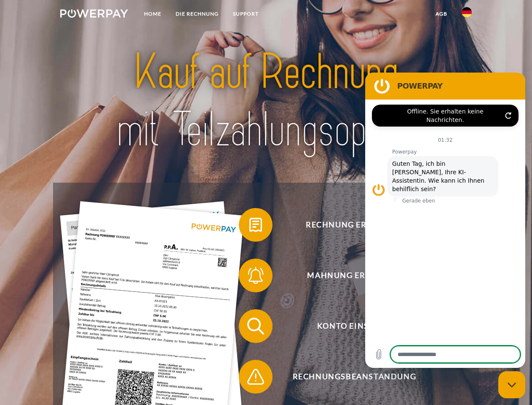 The image size is (532, 405). Describe the element at coordinates (93, 79) in the screenshot. I see `p: Powerpay` at that location.